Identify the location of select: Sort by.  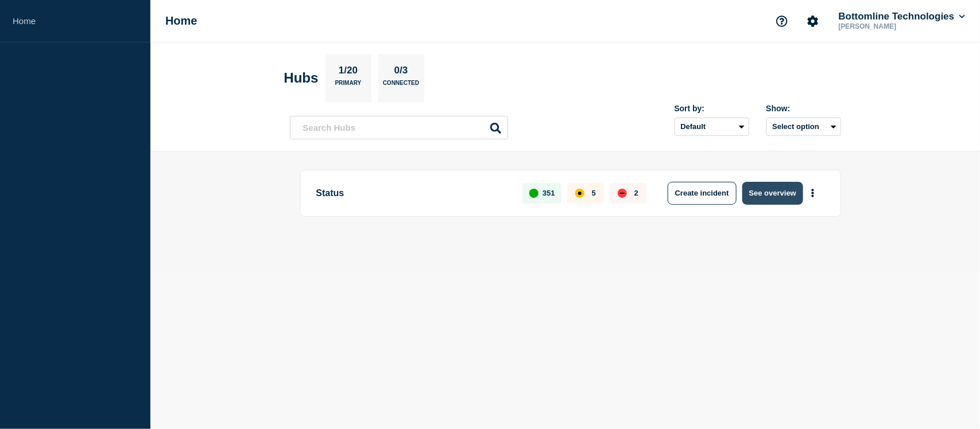
(712, 127).